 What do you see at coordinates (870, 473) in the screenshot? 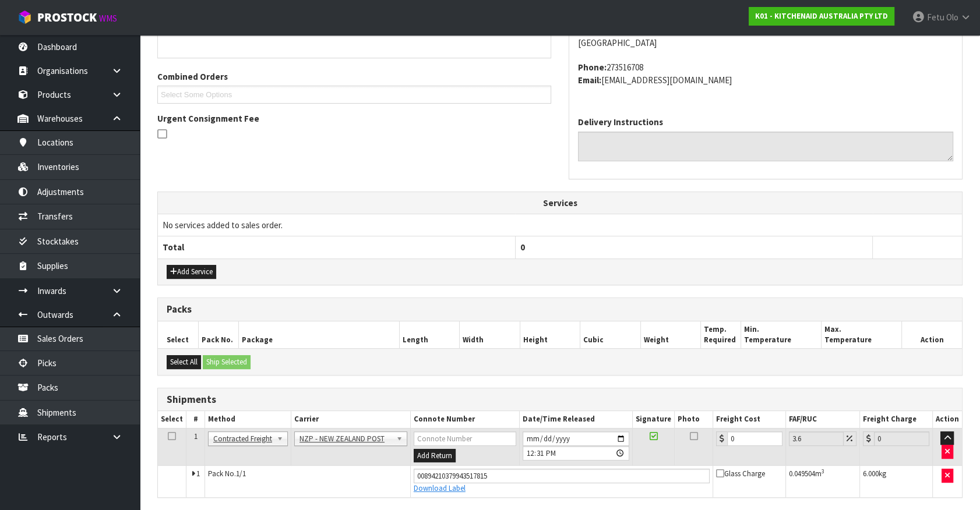
I see `span: 6.000` at bounding box center [870, 473].